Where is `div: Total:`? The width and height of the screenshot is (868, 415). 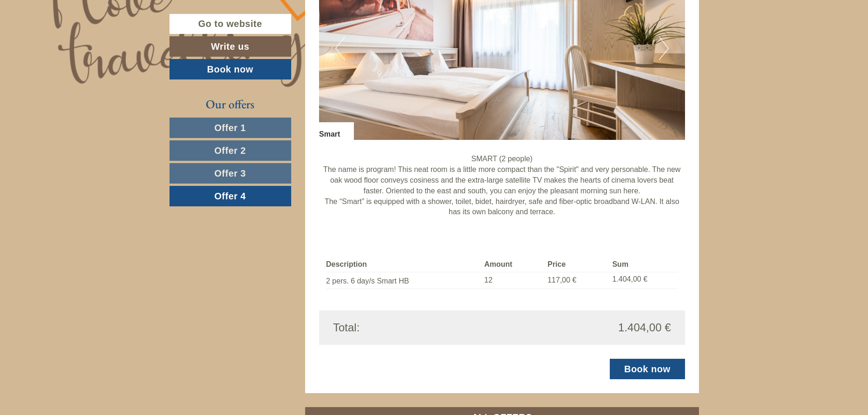 div: Total: is located at coordinates (414, 328).